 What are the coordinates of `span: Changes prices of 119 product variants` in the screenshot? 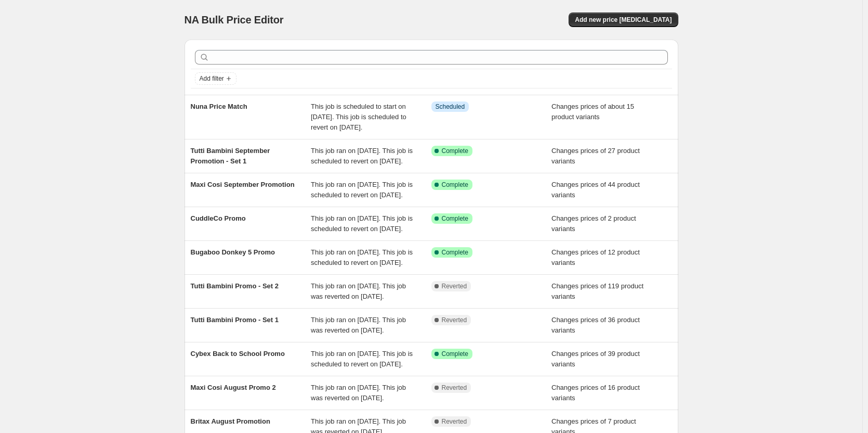 It's located at (597, 291).